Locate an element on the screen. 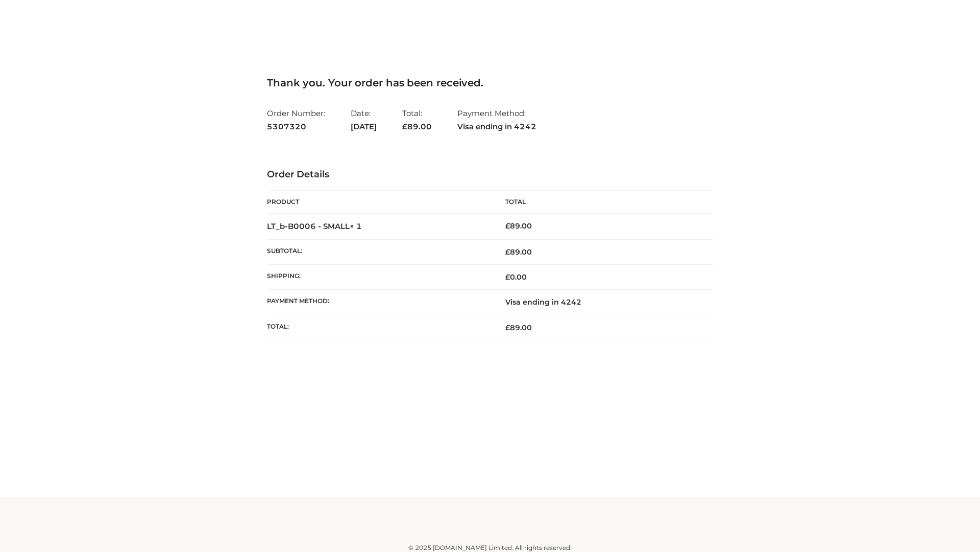  li: Date: is located at coordinates (363, 119).